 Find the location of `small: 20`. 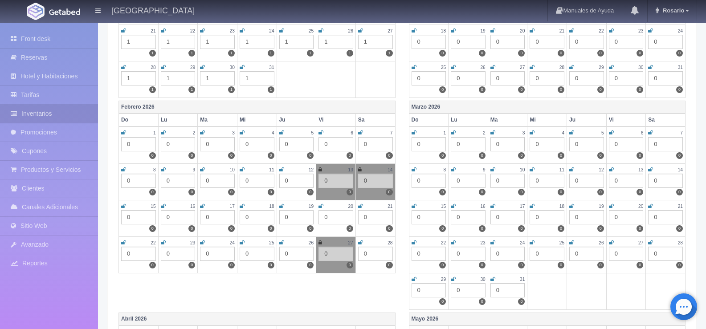

small: 20 is located at coordinates (522, 31).